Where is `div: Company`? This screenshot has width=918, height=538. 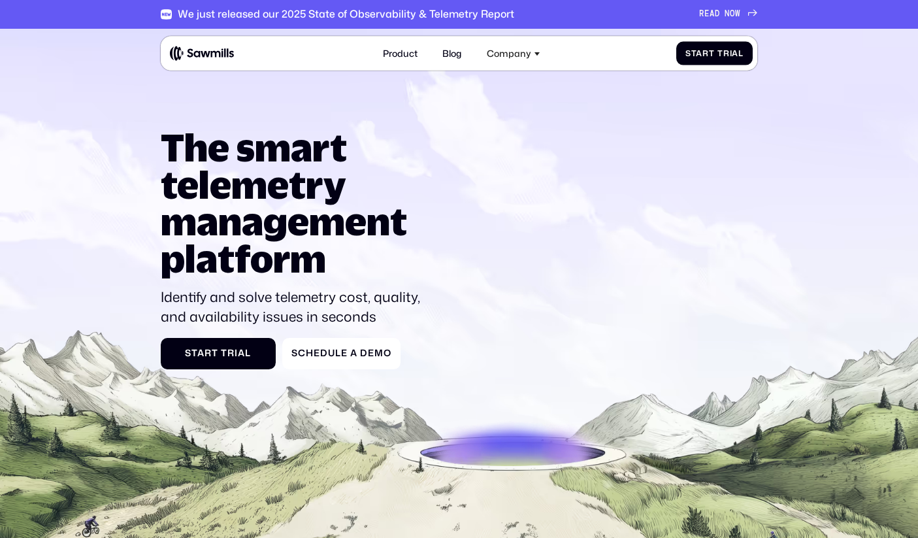
div: Company is located at coordinates (509, 53).